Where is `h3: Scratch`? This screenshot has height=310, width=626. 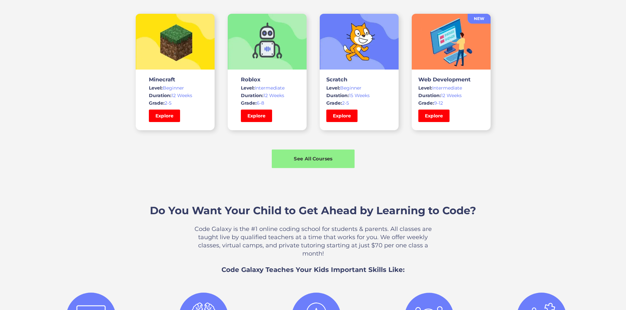
h3: Scratch is located at coordinates (359, 79).